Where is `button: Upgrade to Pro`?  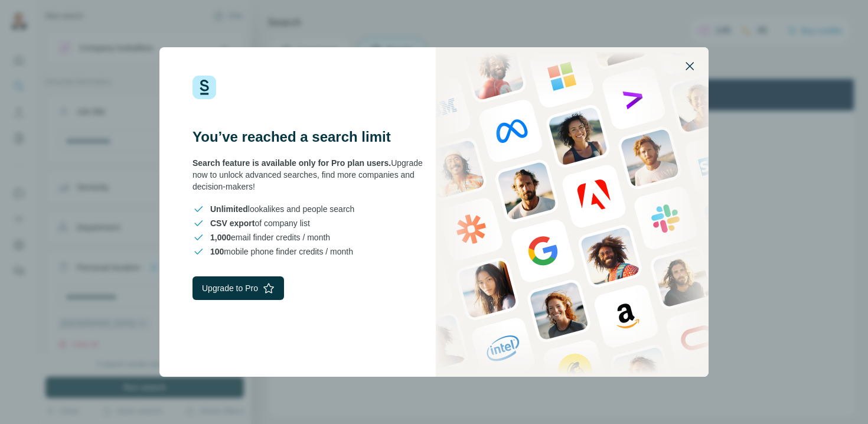
button: Upgrade to Pro is located at coordinates (238, 288).